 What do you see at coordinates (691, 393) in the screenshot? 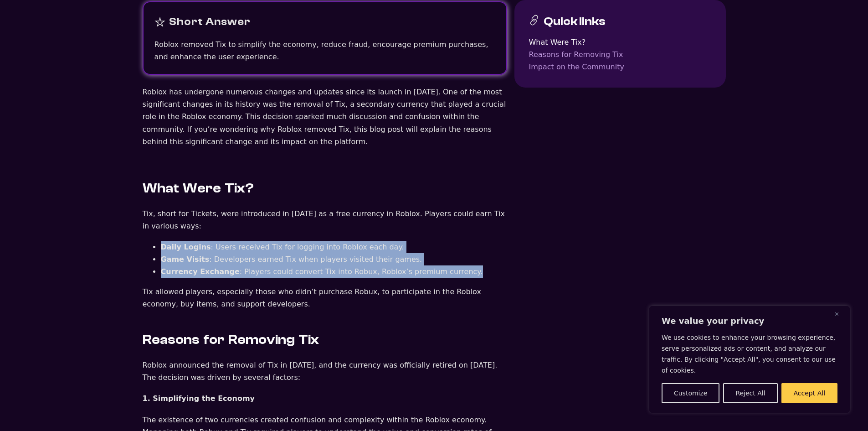
I see `button: Customize` at bounding box center [691, 393].